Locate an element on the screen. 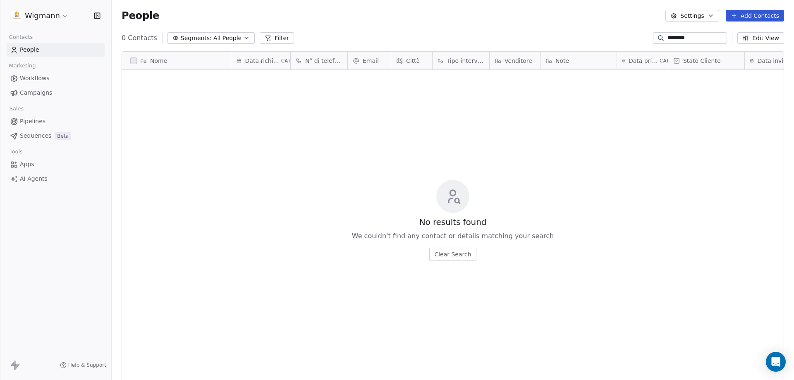 Image resolution: width=794 pixels, height=380 pixels. span: Beta is located at coordinates (63, 136).